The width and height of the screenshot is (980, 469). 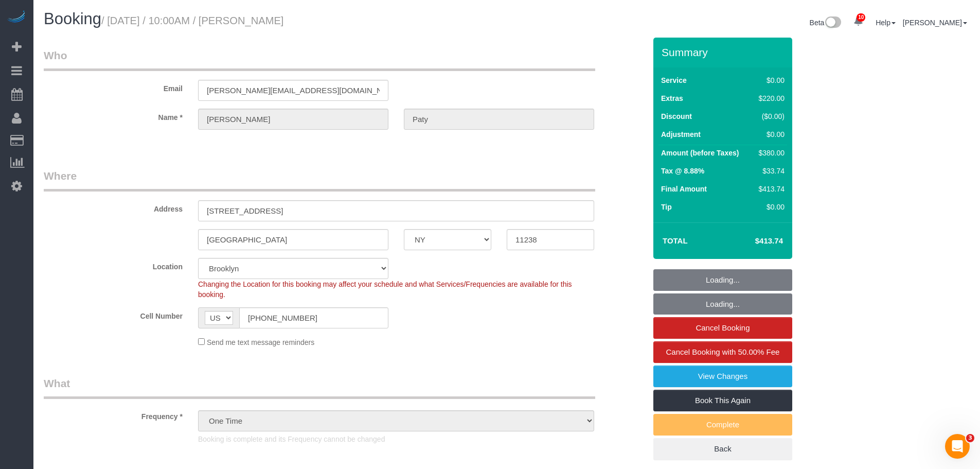 I want to click on span: Send me text message reminders, so click(x=260, y=343).